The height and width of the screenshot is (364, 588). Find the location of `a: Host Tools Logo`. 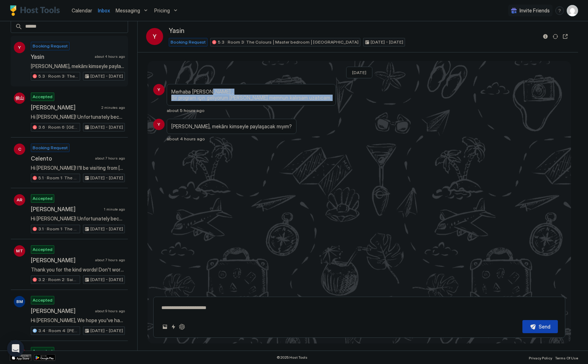

a: Host Tools Logo is located at coordinates (37, 11).